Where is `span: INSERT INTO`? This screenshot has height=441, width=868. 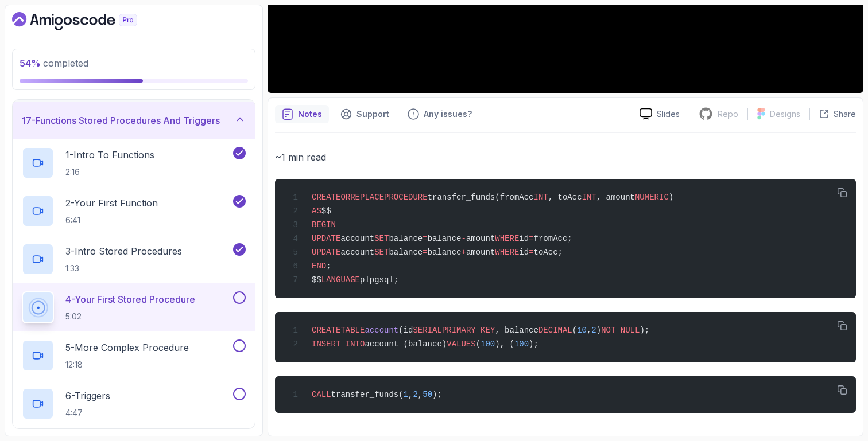 span: INSERT INTO is located at coordinates (338, 344).